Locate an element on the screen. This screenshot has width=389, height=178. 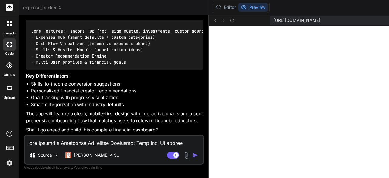
span: - Multi-user profiles & financial goals is located at coordinates (78, 62).